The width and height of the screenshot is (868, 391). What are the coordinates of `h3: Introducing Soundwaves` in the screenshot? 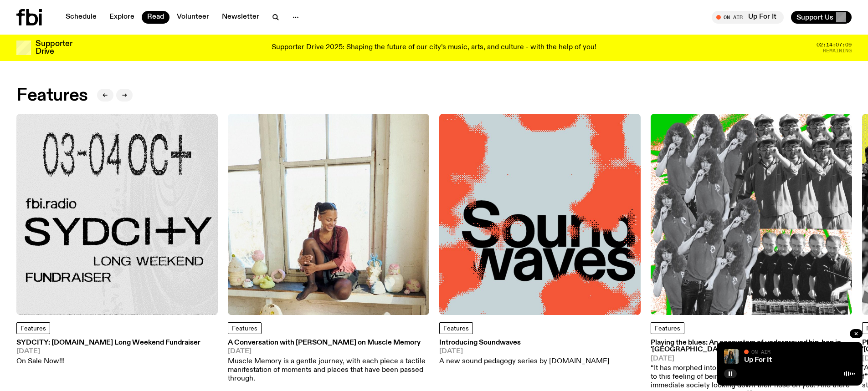 It's located at (524, 343).